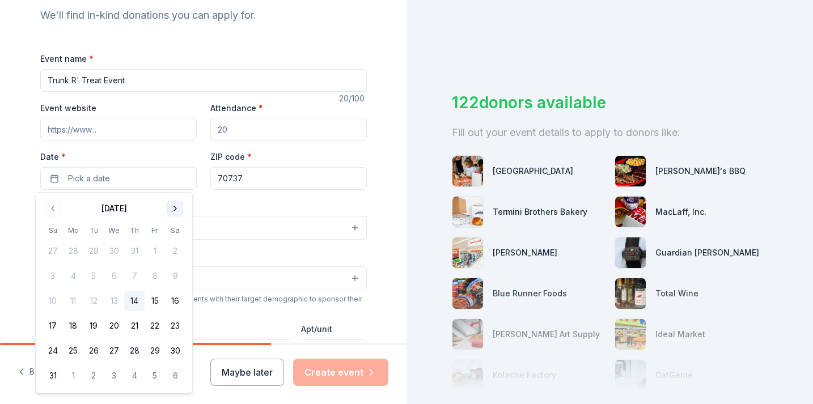 The image size is (813, 404). What do you see at coordinates (155, 230) in the screenshot?
I see `th: Friday` at bounding box center [155, 230].